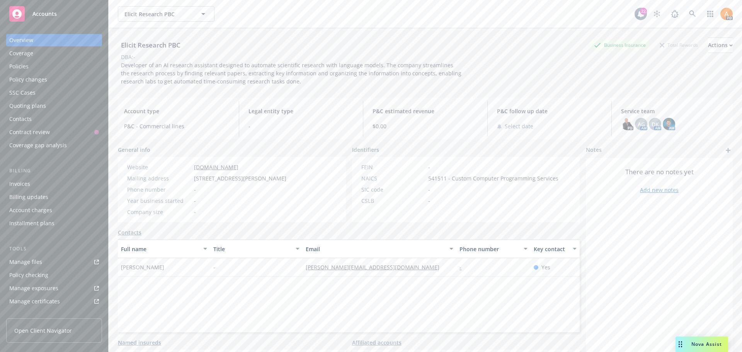  I want to click on a: Billing updates, so click(54, 197).